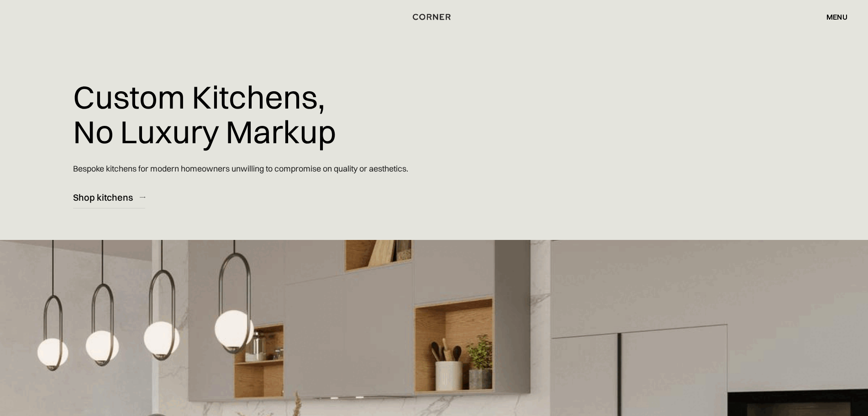  Describe the element at coordinates (241, 168) in the screenshot. I see `p: Bespoke kitchens for modern homeowners unwilling to compromise on quality or aesthetics.` at that location.